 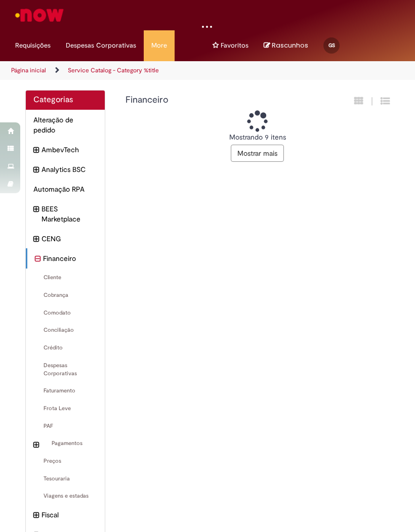 What do you see at coordinates (69, 444) in the screenshot?
I see `span: Pagamentos` at bounding box center [69, 444].